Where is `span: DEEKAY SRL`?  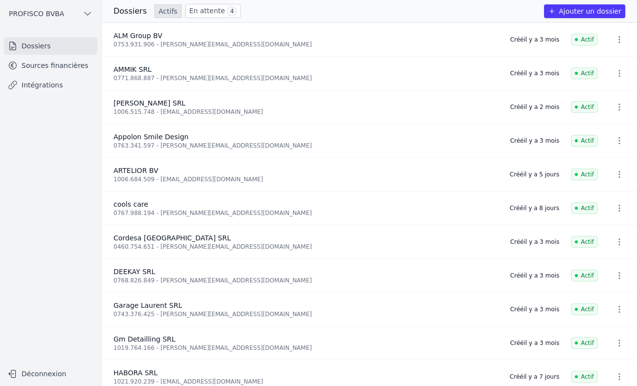 span: DEEKAY SRL is located at coordinates (134, 272).